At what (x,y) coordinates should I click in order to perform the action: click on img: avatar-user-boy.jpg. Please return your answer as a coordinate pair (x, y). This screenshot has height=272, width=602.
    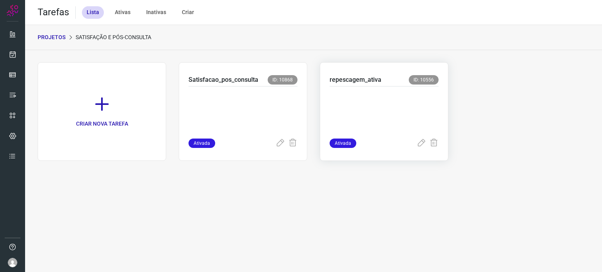
    Looking at the image, I should click on (13, 263).